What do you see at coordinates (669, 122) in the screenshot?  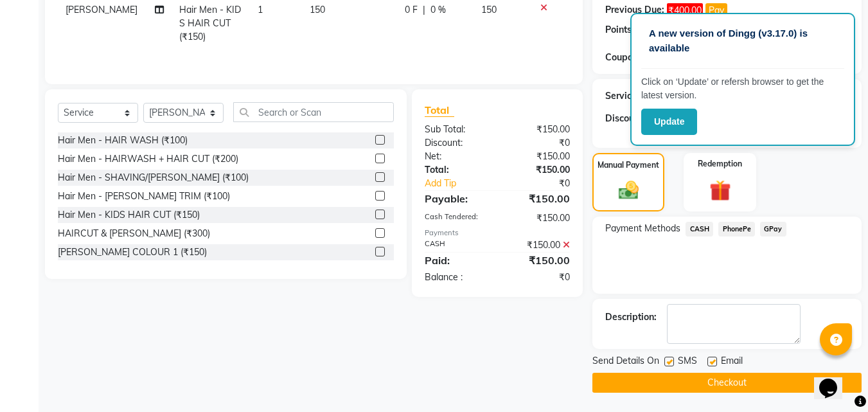 I see `button: Update` at bounding box center [669, 122].